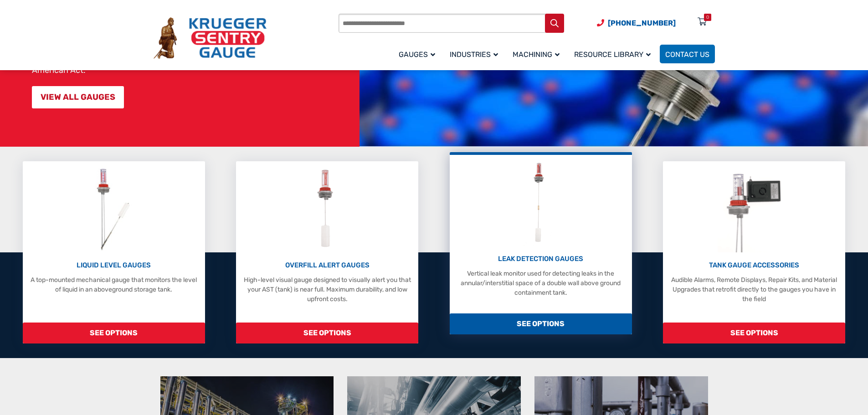 This screenshot has width=868, height=415. I want to click on p: Vertical leak monitor used for detecting leaks in the annular/interstitial space of a double wall..., so click(541, 283).